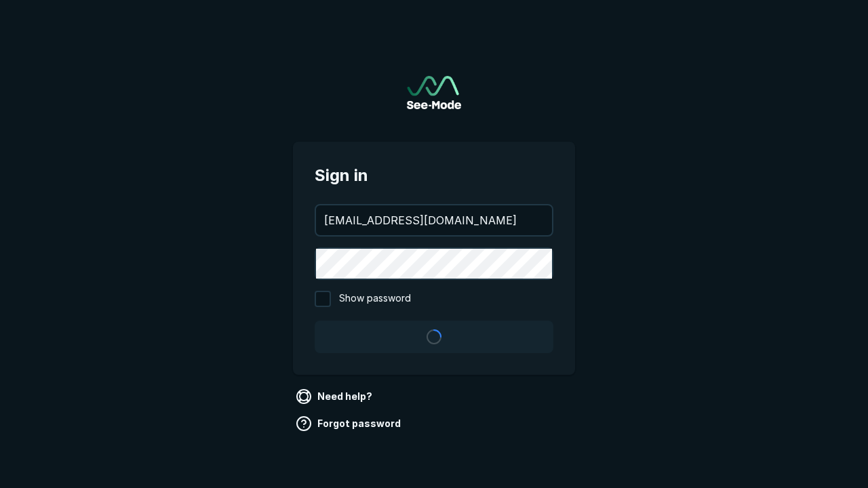 The height and width of the screenshot is (488, 868). I want to click on a: Forgot password, so click(349, 423).